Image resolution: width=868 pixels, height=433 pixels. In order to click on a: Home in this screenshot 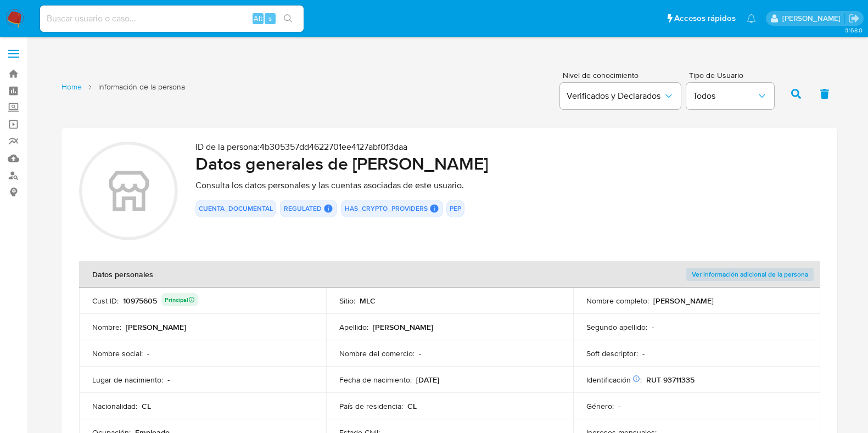, I will do `click(71, 87)`.